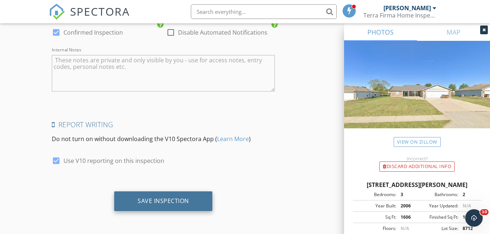 Image resolution: width=490 pixels, height=234 pixels. Describe the element at coordinates (163, 73) in the screenshot. I see `textarea: Internal Notes` at that location.